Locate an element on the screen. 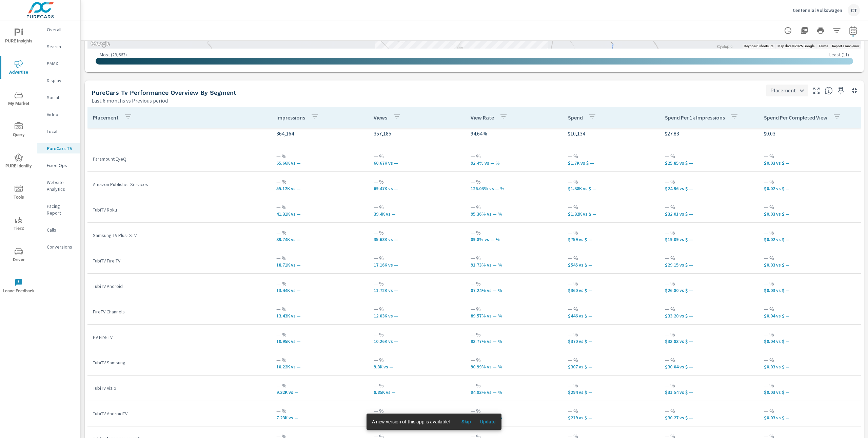 The image size is (868, 438). p: $33.83 vs $ — is located at coordinates (709, 341).